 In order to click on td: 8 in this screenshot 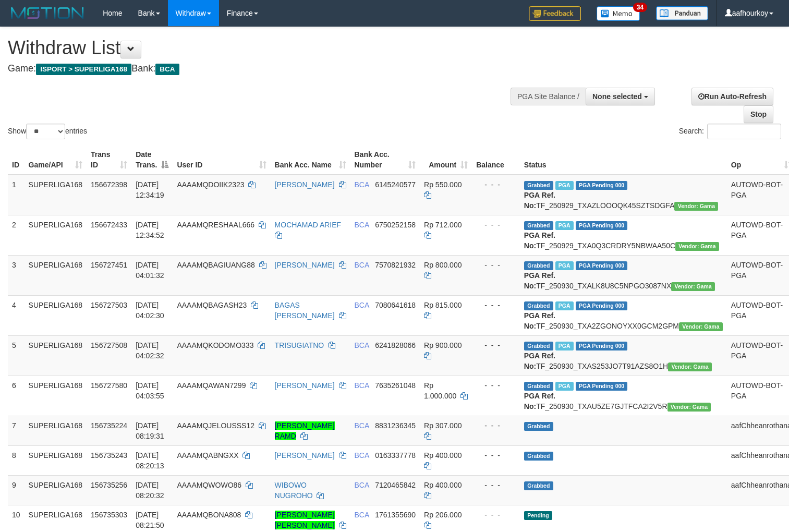, I will do `click(16, 460)`.